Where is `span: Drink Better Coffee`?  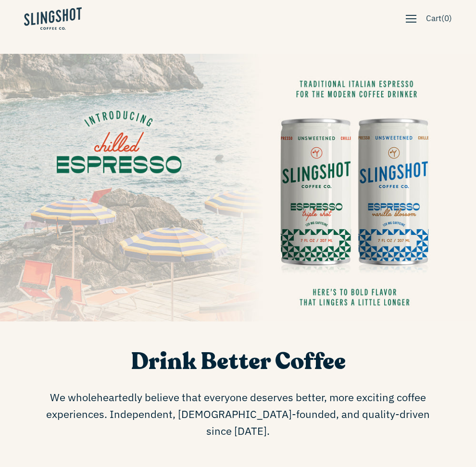
span: Drink Better Coffee is located at coordinates (238, 361).